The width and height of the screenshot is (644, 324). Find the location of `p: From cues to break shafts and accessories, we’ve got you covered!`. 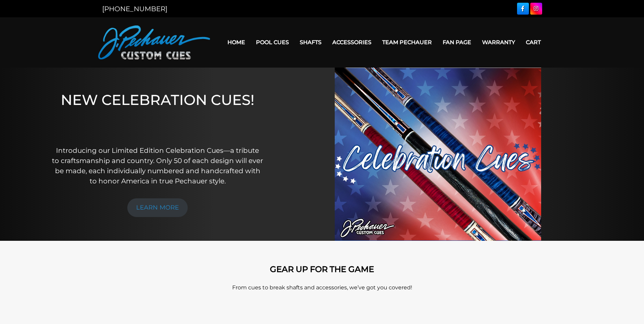

p: From cues to break shafts and accessories, we’ve got you covered! is located at coordinates (322, 288).